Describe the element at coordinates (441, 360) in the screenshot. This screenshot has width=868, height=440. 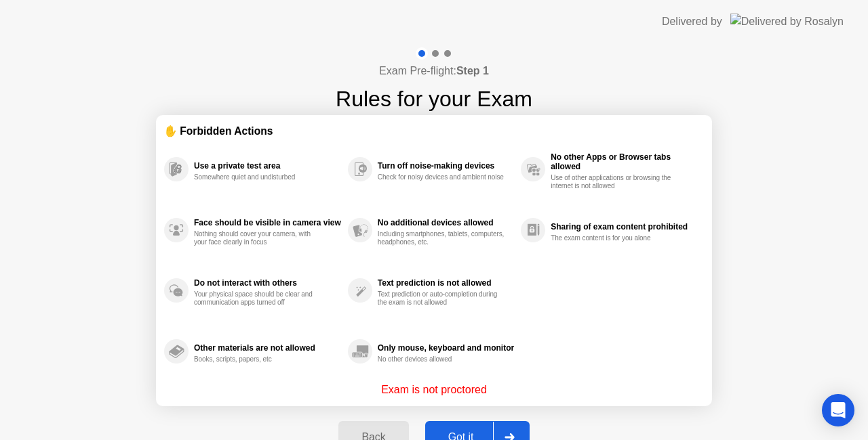
I see `div: No other devices allowed` at that location.